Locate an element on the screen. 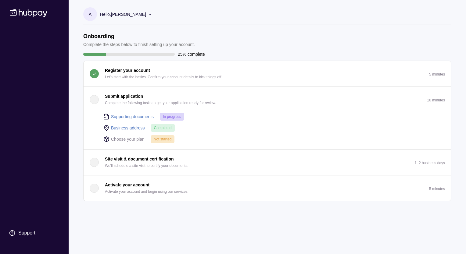 This screenshot has height=254, width=466. p: Activate your account is located at coordinates (127, 185).